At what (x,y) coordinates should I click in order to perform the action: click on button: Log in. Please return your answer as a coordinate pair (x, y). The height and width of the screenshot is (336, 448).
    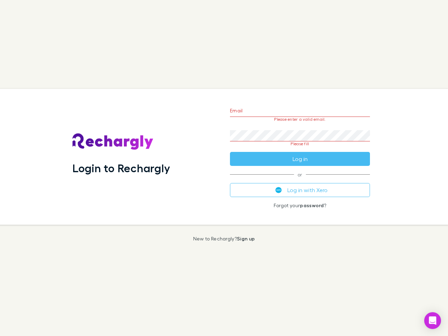
    Looking at the image, I should click on (300, 159).